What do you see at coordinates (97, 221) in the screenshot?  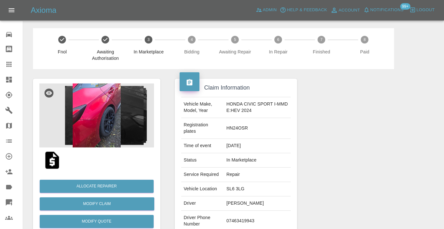 I see `button: Modify Quote` at bounding box center [97, 221].